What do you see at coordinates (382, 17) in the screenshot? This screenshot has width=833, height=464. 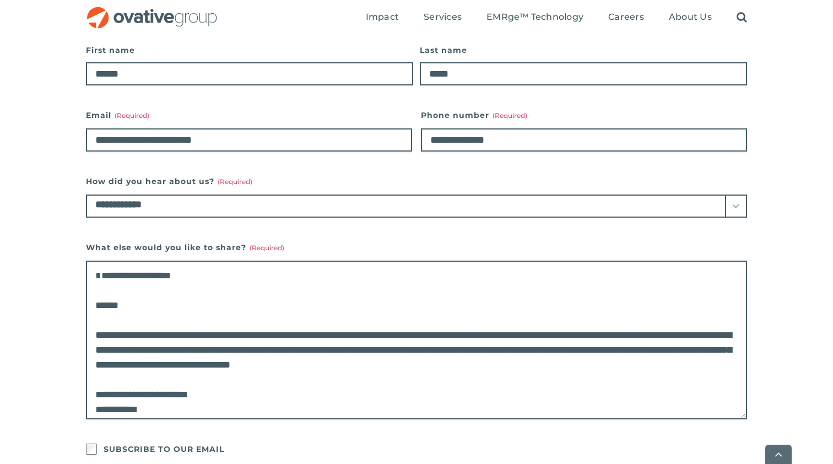 I see `span: Impact` at bounding box center [382, 17].